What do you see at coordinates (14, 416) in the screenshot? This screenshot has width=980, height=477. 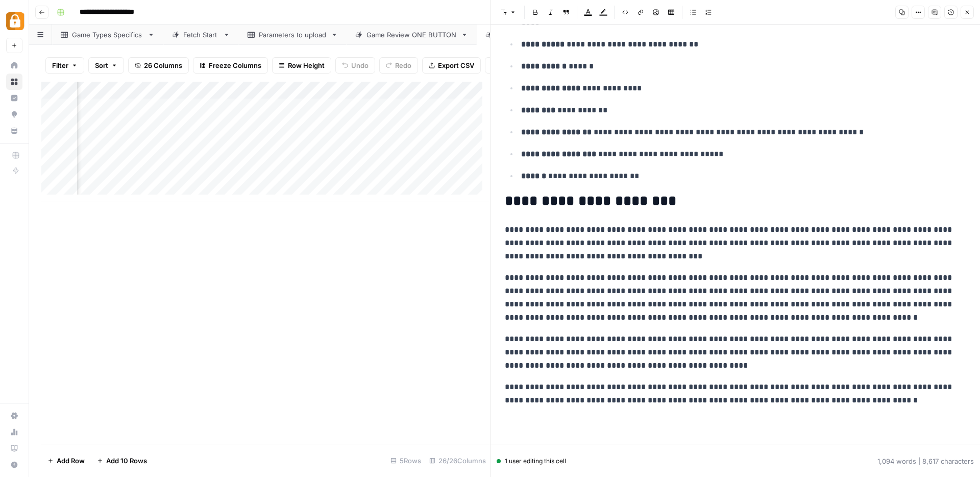 I see `a: Settings` at bounding box center [14, 416].